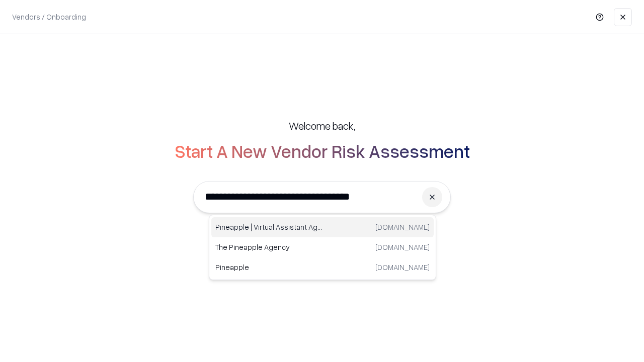  Describe the element at coordinates (322, 126) in the screenshot. I see `h5: Welcome back,` at that location.